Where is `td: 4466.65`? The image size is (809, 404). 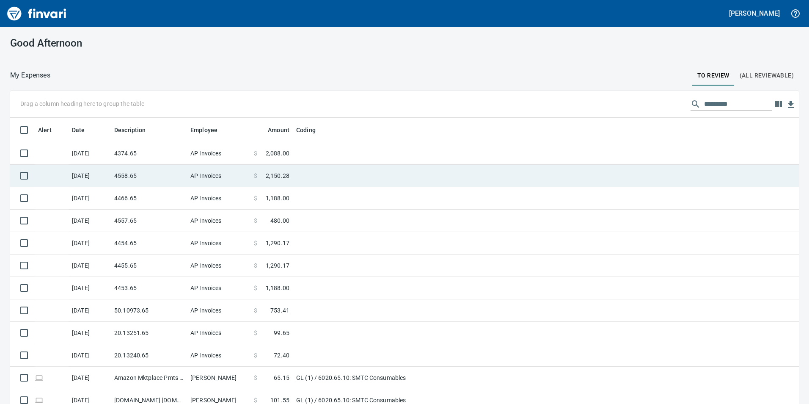
td: 4466.65 is located at coordinates (149, 198).